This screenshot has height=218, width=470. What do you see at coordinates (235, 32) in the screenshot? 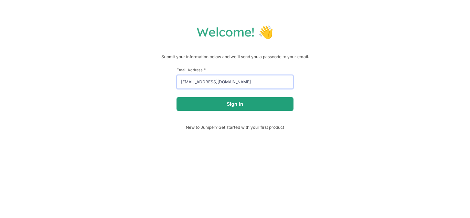
I see `h1: Welcome! 👋` at bounding box center [235, 32].